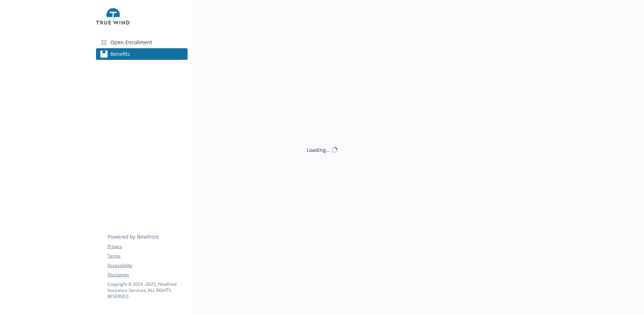 This screenshot has height=314, width=644. Describe the element at coordinates (142, 43) in the screenshot. I see `a: Open Enrollment` at that location.